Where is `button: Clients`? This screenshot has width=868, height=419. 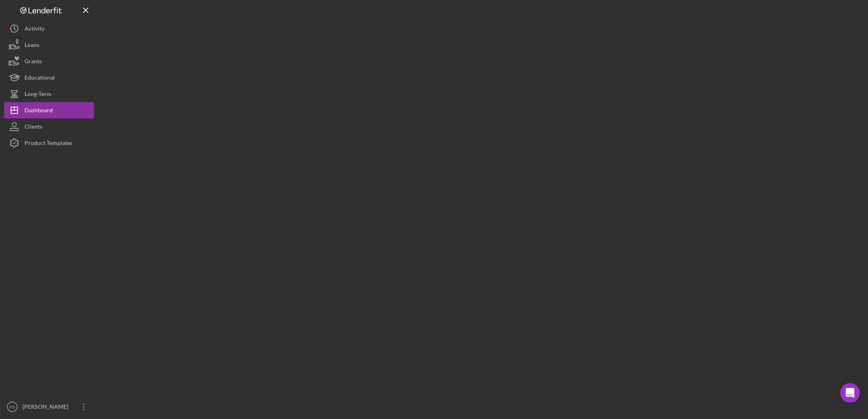
button: Clients is located at coordinates (49, 127).